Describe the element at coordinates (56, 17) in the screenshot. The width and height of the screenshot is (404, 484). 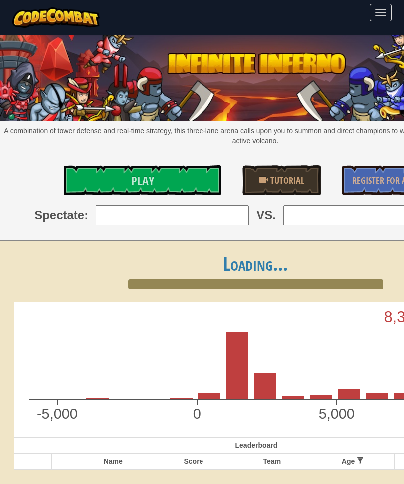
I see `a: CodeCombat logo` at that location.